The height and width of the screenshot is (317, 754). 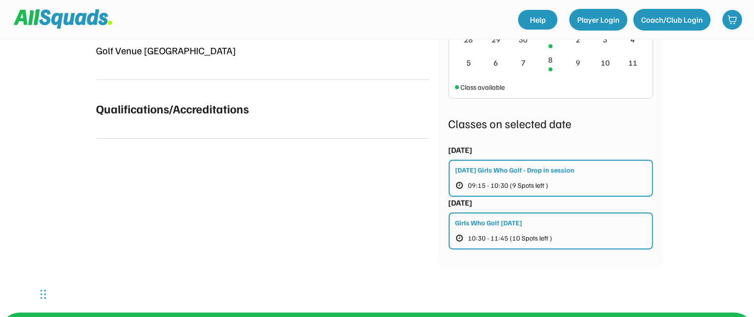 I want to click on button: 09:15 - 10:30 (9 Spots left ), so click(x=512, y=185).